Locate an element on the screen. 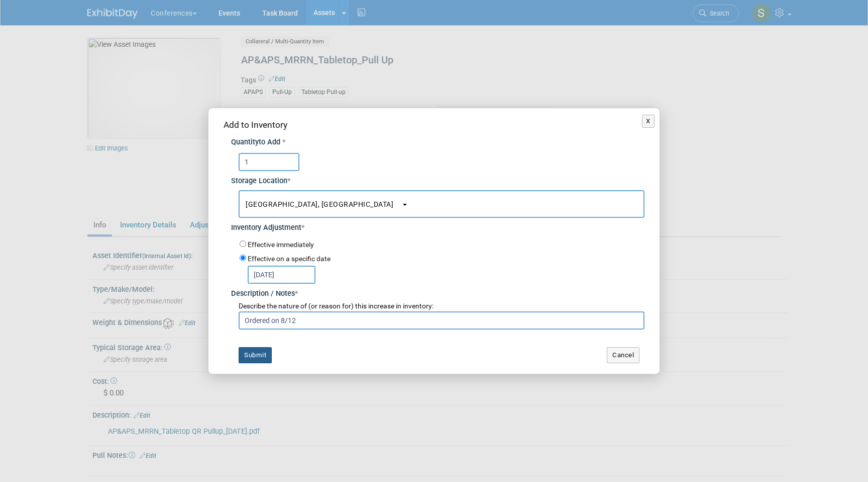 The height and width of the screenshot is (482, 868). input: Effective Date is located at coordinates (282, 274).